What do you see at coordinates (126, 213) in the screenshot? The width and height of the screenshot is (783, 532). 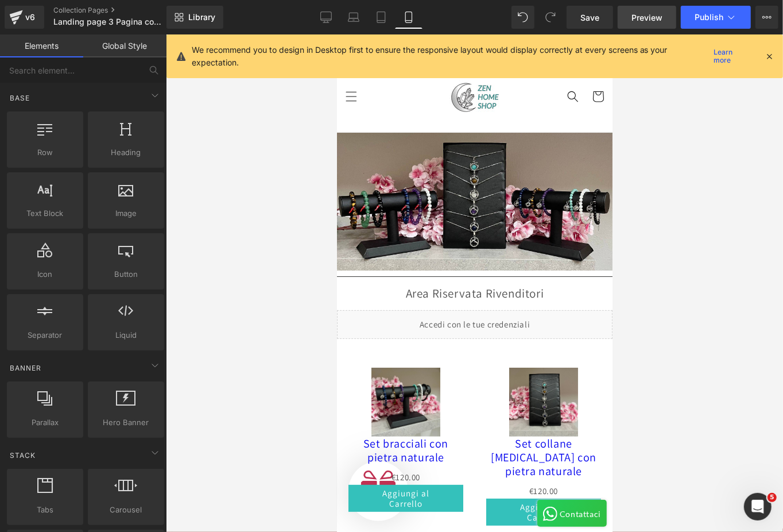 I see `span: Image` at bounding box center [126, 213].